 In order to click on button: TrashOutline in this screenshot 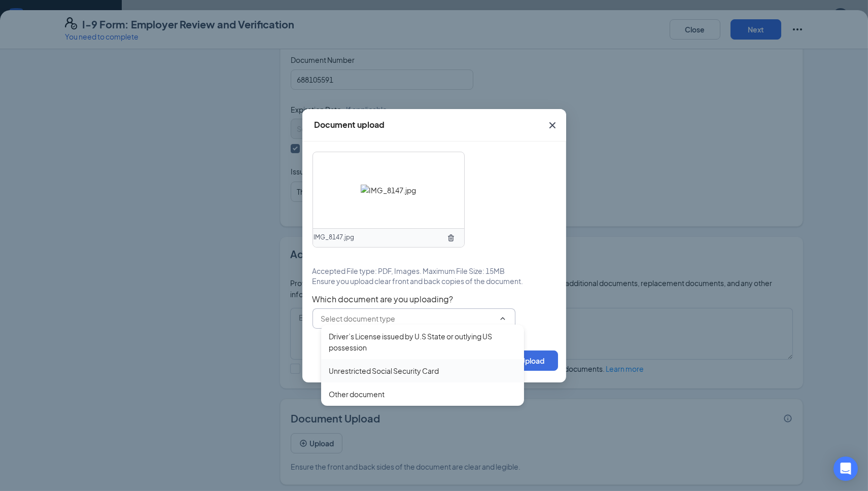, I will do `click(451, 238)`.